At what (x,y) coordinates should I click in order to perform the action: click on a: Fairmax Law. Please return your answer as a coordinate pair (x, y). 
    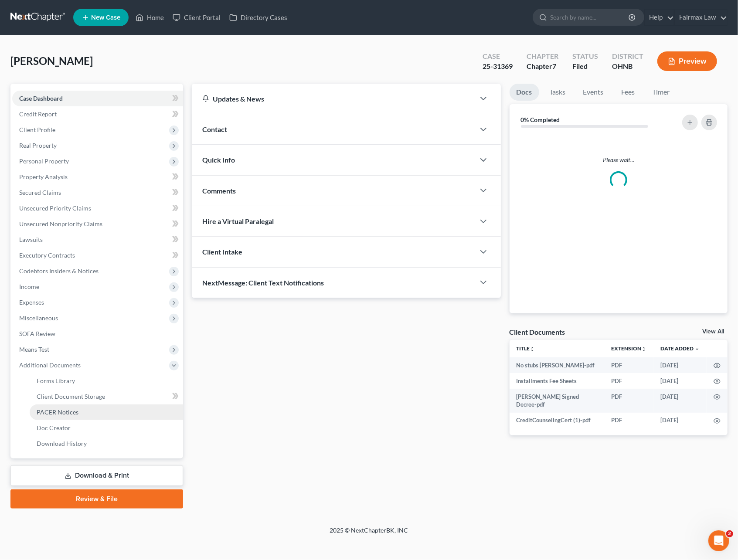
    Looking at the image, I should click on (701, 18).